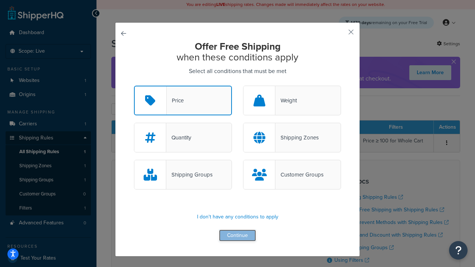  Describe the element at coordinates (178, 138) in the screenshot. I see `div: Quantity` at that location.